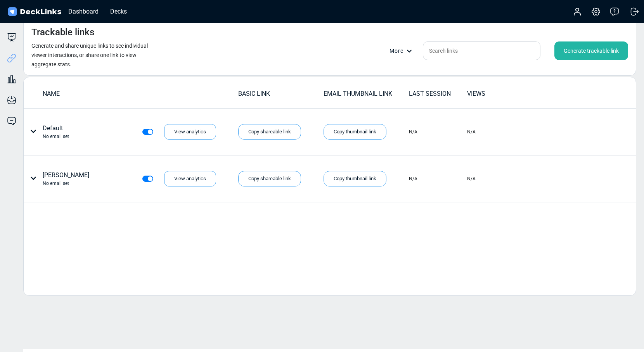 The image size is (644, 352). What do you see at coordinates (437, 94) in the screenshot?
I see `div: LAST SESSION` at bounding box center [437, 94].